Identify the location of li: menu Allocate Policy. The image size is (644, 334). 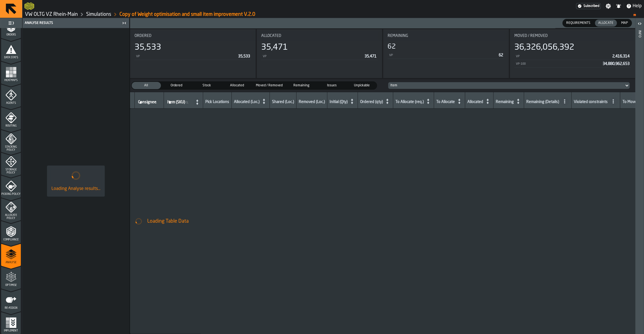
(11, 209).